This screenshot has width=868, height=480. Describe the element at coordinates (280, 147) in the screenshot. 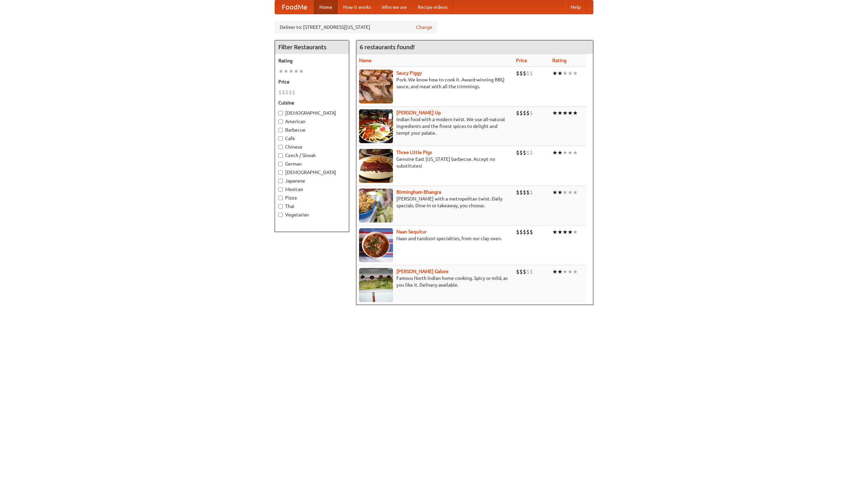

I see `input: Chinese` at that location.